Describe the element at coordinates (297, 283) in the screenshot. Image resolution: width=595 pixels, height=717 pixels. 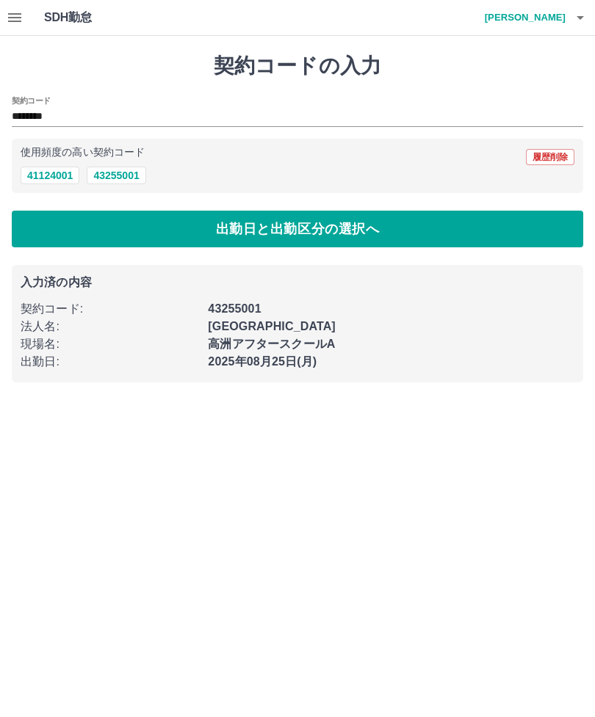
I see `p: 入力済の内容` at that location.